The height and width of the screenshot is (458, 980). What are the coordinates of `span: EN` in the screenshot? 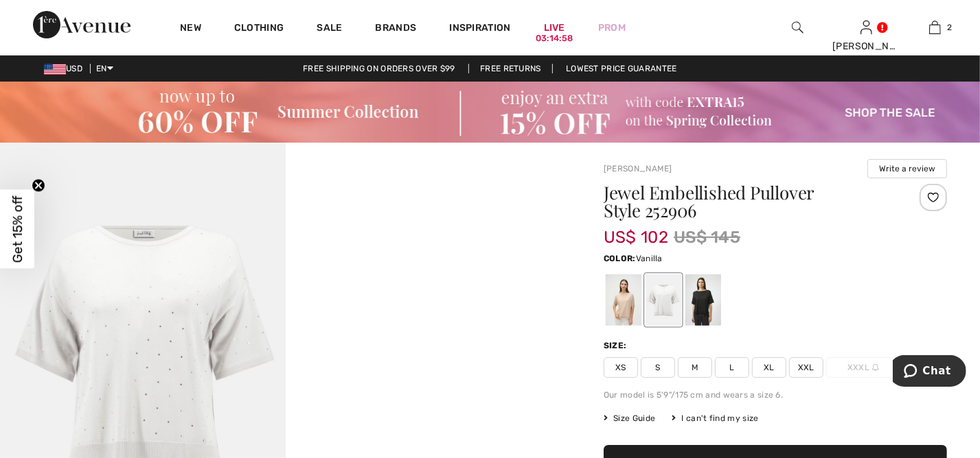 It's located at (104, 69).